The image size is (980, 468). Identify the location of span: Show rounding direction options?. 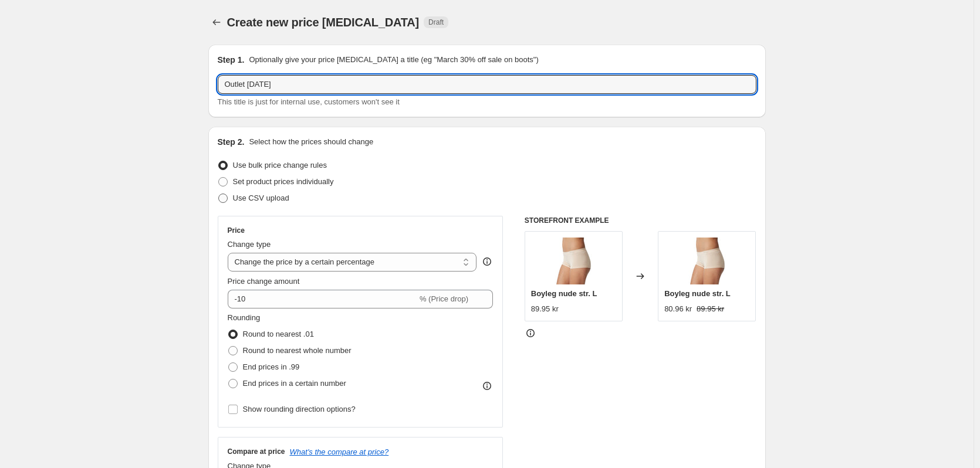
(299, 409).